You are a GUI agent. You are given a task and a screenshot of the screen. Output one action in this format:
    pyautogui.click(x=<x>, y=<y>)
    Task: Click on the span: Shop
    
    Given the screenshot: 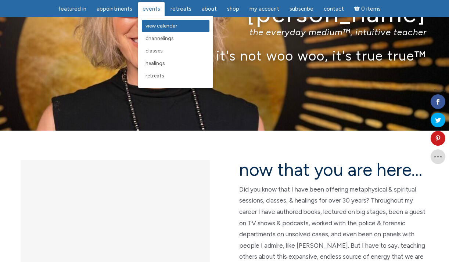 What is the action you would take?
    pyautogui.click(x=233, y=9)
    